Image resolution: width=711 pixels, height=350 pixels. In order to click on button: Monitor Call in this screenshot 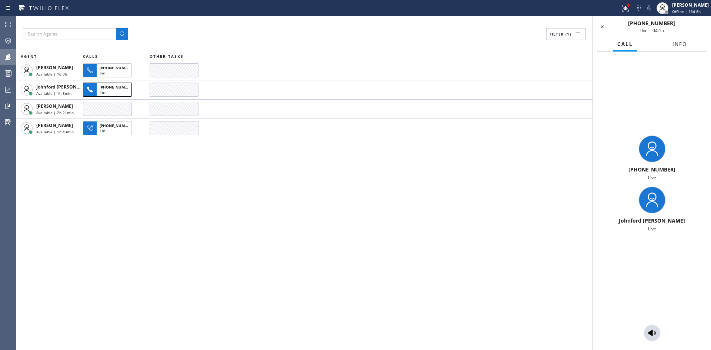, I will do `click(652, 333)`.